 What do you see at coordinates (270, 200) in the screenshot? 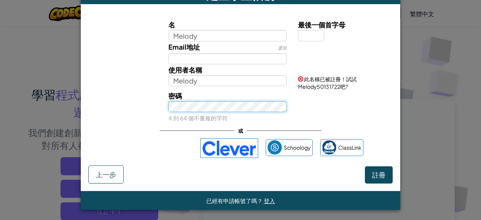
I see `a: 登入` at bounding box center [270, 200].